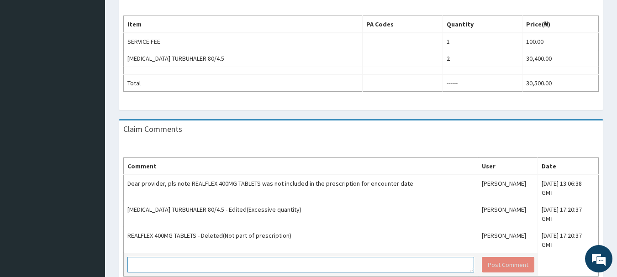 The height and width of the screenshot is (277, 617). I want to click on td: Total, so click(243, 83).